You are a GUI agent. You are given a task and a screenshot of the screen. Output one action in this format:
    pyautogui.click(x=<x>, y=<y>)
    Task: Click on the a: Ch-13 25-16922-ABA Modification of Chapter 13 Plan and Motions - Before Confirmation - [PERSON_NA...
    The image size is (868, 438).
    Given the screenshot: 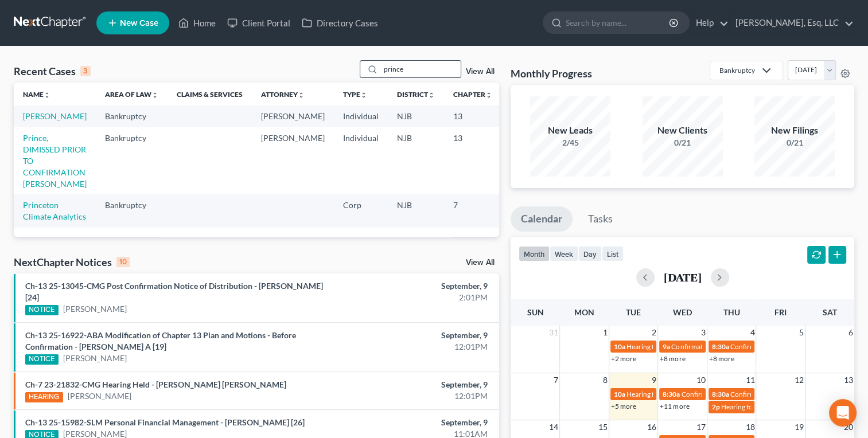 What is the action you would take?
    pyautogui.click(x=161, y=340)
    